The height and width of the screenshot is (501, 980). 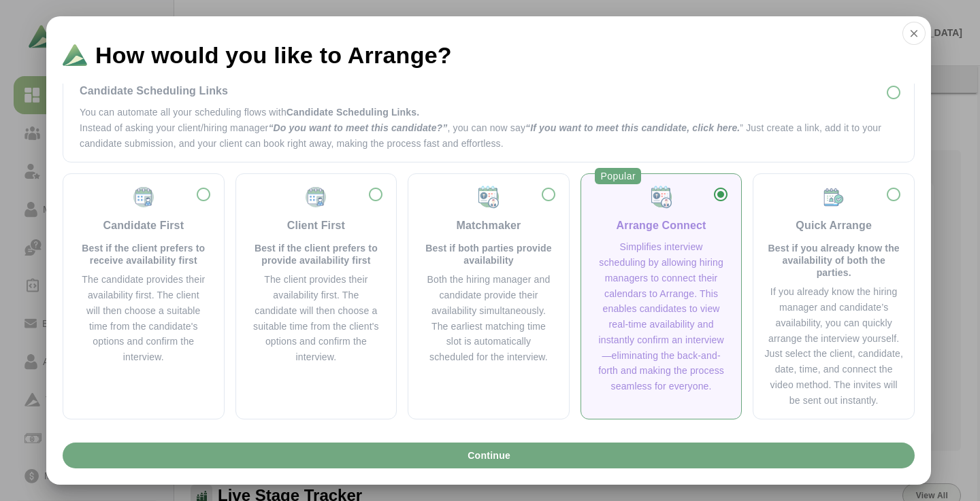 What do you see at coordinates (833, 197) in the screenshot?
I see `img: Quick Arrange` at bounding box center [833, 197].